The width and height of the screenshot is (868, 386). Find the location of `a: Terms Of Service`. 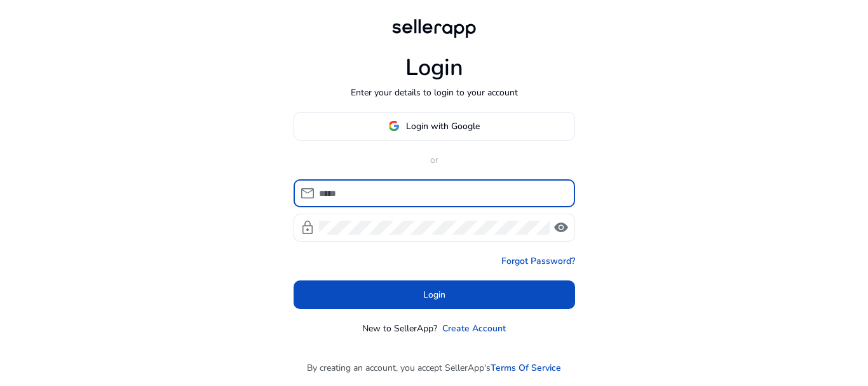

a: Terms Of Service is located at coordinates (526, 367).